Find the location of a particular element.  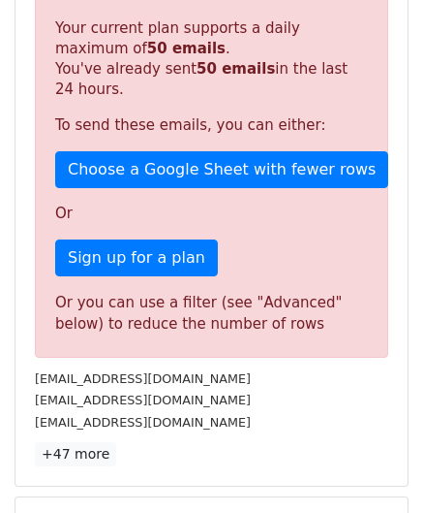

a: +47 more is located at coordinates (76, 454).